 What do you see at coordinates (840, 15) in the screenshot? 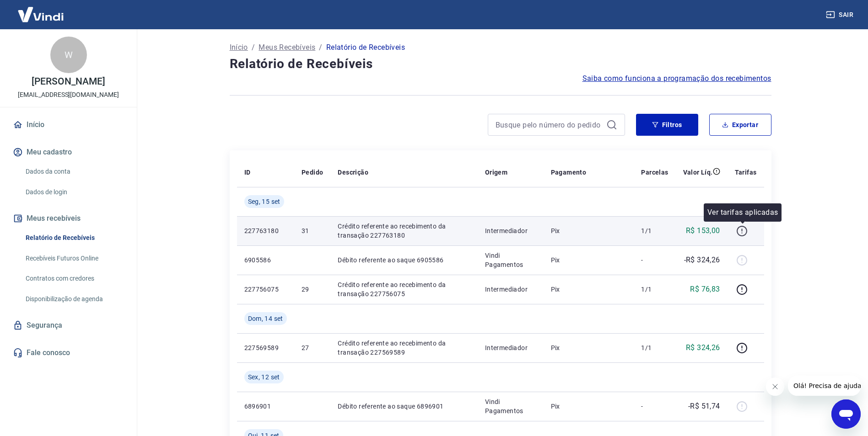
I see `button: Sair` at bounding box center [840, 15].